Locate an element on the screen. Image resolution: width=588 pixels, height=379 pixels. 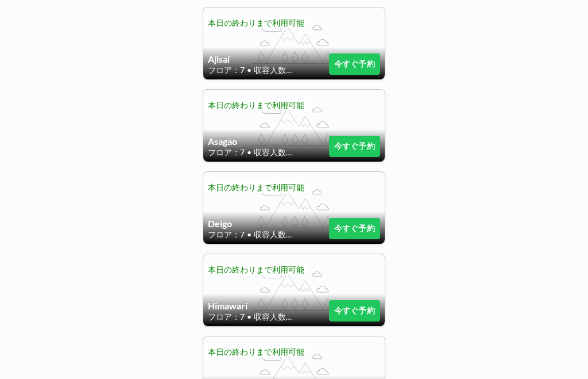
h4: Asagao is located at coordinates (268, 141).